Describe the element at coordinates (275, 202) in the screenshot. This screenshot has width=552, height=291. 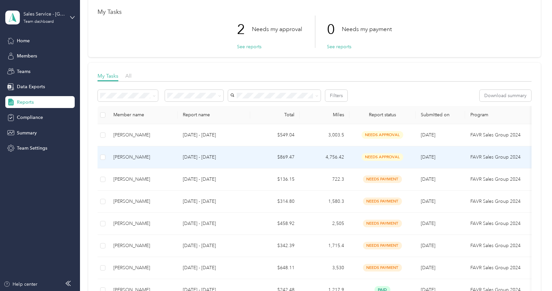
I see `td: $314.80` at that location.